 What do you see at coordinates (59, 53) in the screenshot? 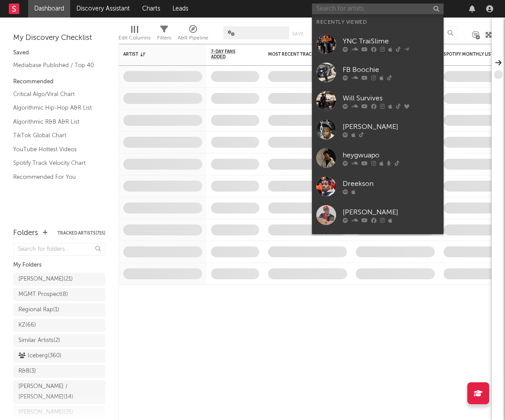
I see `div: Saved` at bounding box center [59, 53].